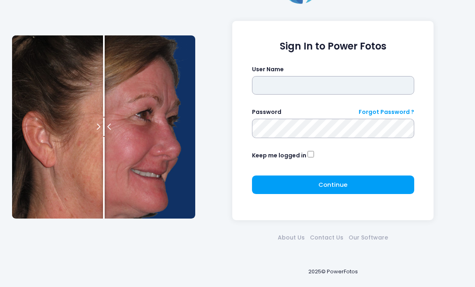 The width and height of the screenshot is (475, 287). What do you see at coordinates (279, 155) in the screenshot?
I see `label: Keep me logged in` at bounding box center [279, 155].